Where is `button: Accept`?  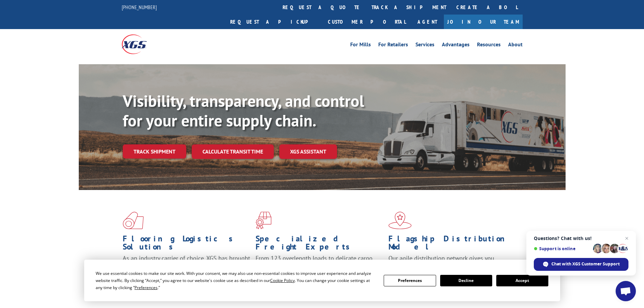 button: Accept is located at coordinates (522, 281).